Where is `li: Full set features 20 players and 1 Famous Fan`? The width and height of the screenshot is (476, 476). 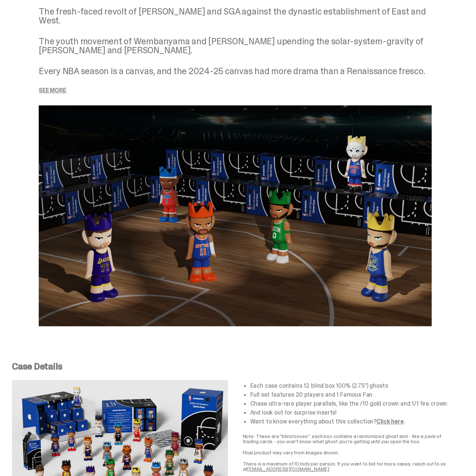 li: Full set features 20 players and 1 Famous Fan is located at coordinates (354, 395).